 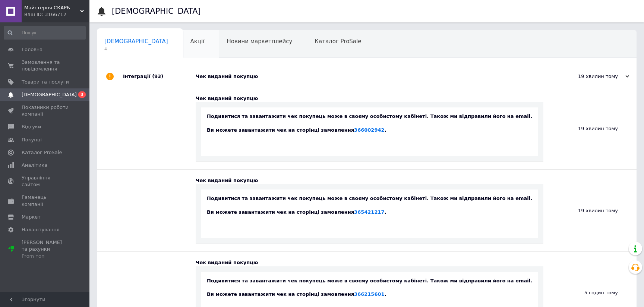 What do you see at coordinates (159, 76) in the screenshot?
I see `div: Інтеграції` at bounding box center [159, 76].